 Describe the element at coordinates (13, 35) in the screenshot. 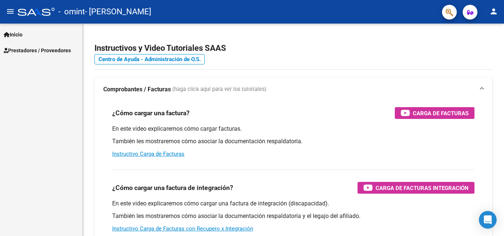

I see `span: Inicio` at that location.